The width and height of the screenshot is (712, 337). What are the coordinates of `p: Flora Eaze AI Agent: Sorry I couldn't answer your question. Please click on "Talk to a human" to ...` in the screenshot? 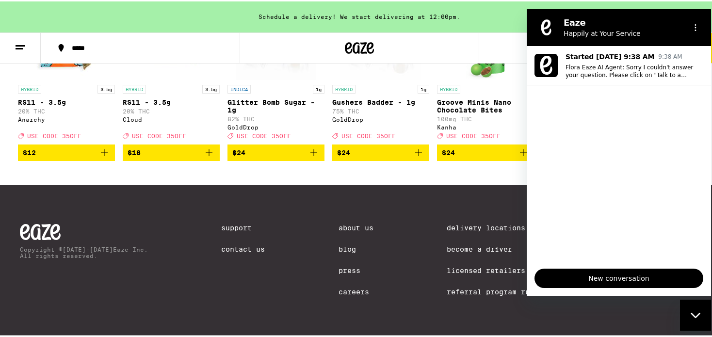 It's located at (108, 62).